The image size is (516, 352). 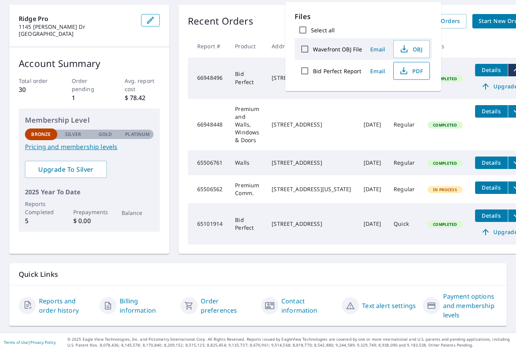 What do you see at coordinates (208, 46) in the screenshot?
I see `th: Report #` at bounding box center [208, 46].